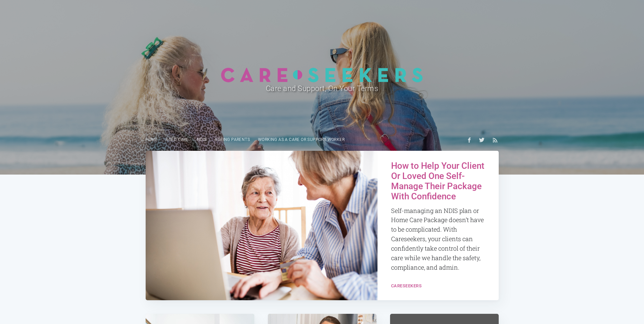 This screenshot has width=644, height=324. Describe the element at coordinates (438, 239) in the screenshot. I see `p: Self-managing an NDIS plan or Home Care Package doesn’t have to be complicated. With Careseekers,...` at that location.